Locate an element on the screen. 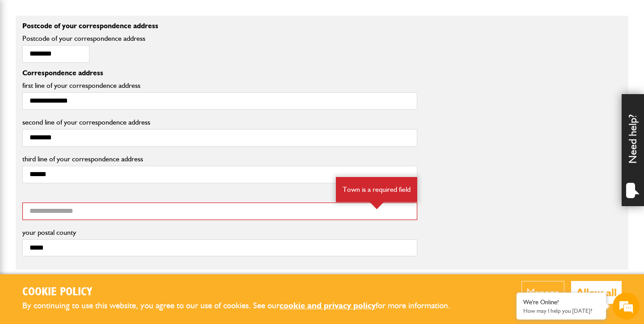 The width and height of the screenshot is (644, 324). em: Start Chat is located at coordinates (142, 260).